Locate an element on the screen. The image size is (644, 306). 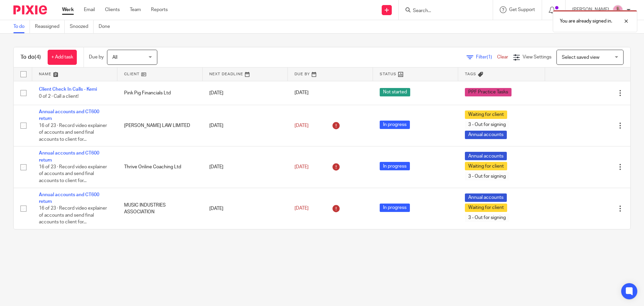
h1: To do is located at coordinates (31, 57).